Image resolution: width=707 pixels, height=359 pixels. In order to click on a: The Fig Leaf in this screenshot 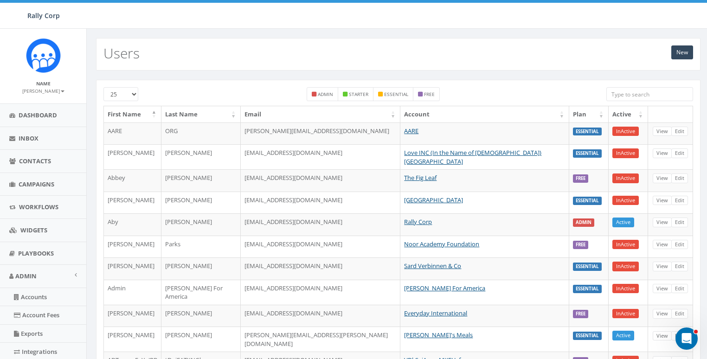, I will do `click(420, 178)`.